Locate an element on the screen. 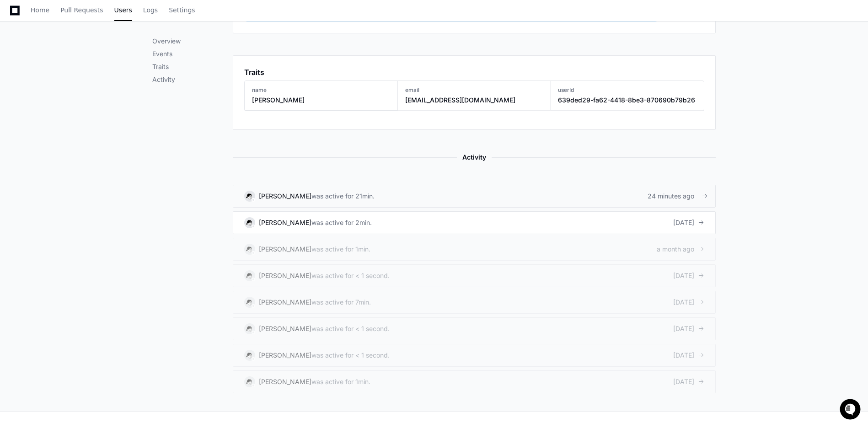 The width and height of the screenshot is (868, 428). p: Events is located at coordinates (193, 54).